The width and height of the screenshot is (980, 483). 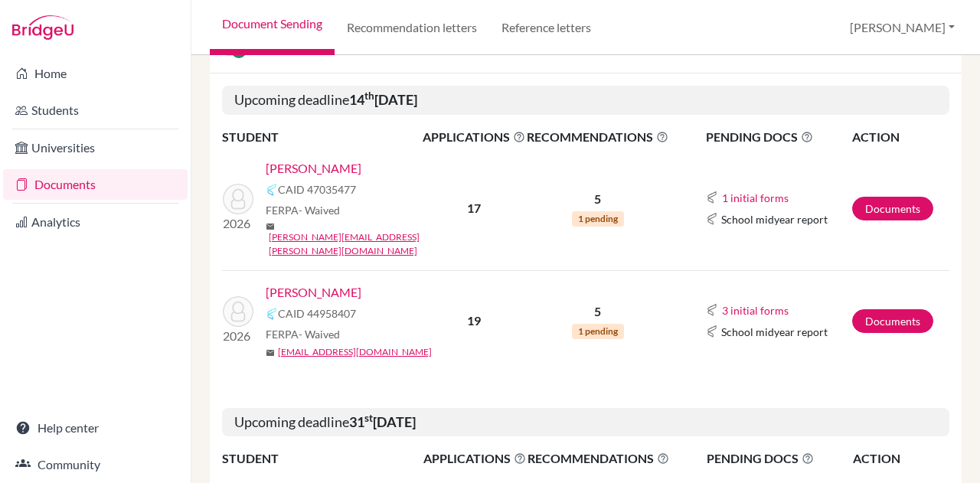 What do you see at coordinates (755, 310) in the screenshot?
I see `button: 3 initial forms` at bounding box center [755, 310].